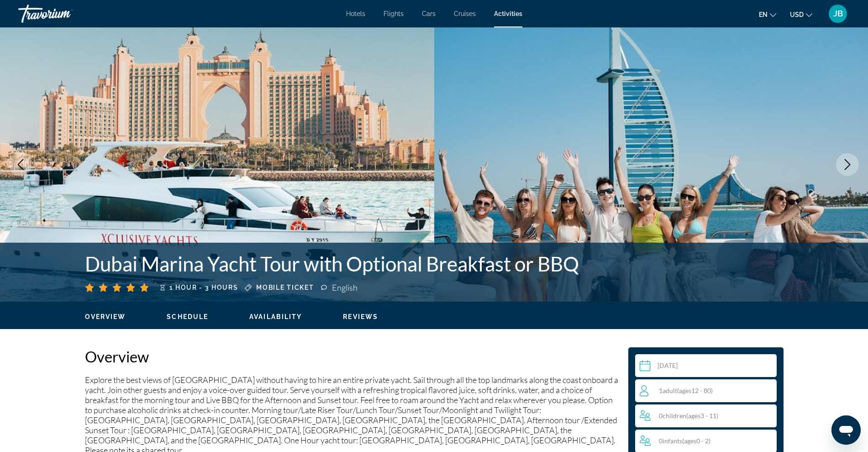 This screenshot has width=868, height=452. What do you see at coordinates (797, 14) in the screenshot?
I see `span: USD` at bounding box center [797, 14].